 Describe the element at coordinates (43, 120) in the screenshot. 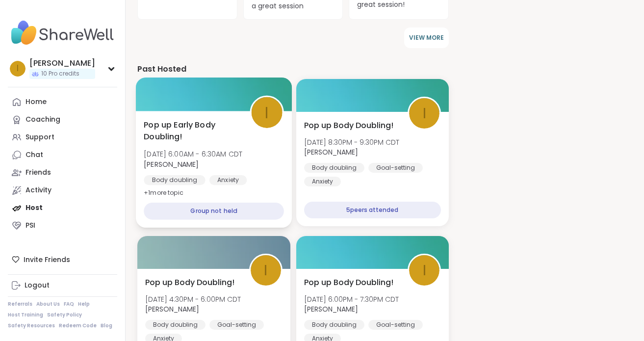

I see `div: Coaching` at that location.